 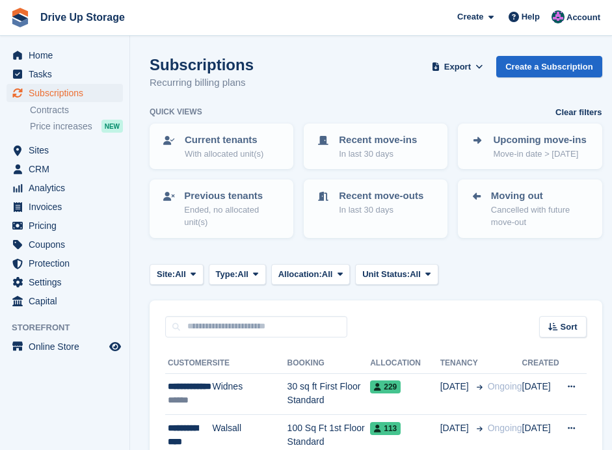 I want to click on p: Ended, no allocated unit(s), so click(x=233, y=216).